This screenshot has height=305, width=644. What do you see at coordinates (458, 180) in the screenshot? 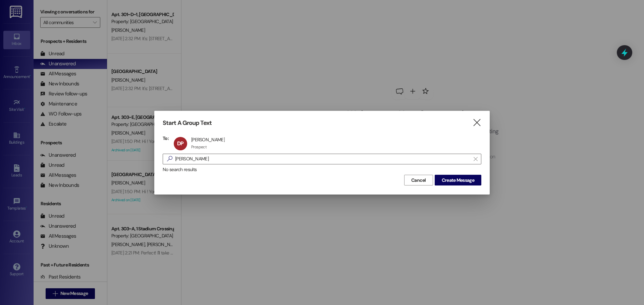
I see `span: Create Message` at bounding box center [458, 180].